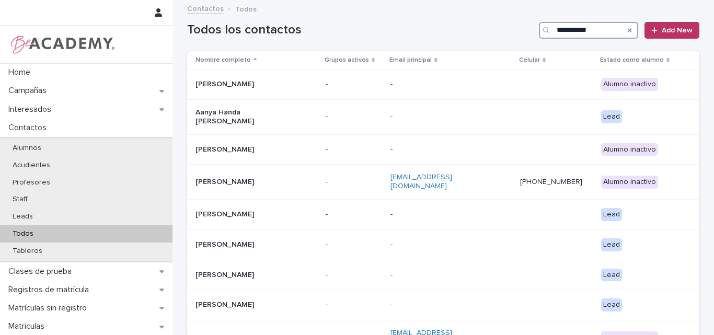 This screenshot has width=714, height=335. What do you see at coordinates (62, 44) in the screenshot?
I see `img: WPrjXfSUmiLcdUfaYY4Q` at bounding box center [62, 44].